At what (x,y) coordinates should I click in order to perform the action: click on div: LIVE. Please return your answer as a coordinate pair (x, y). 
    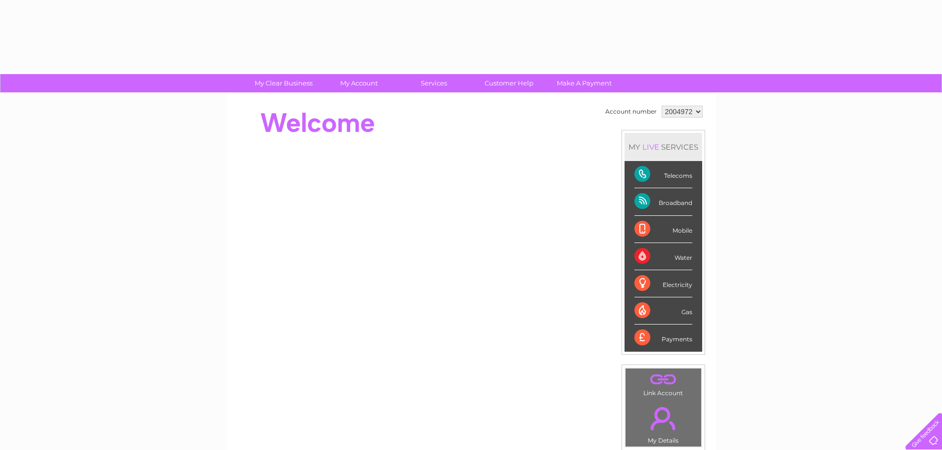
    Looking at the image, I should click on (651, 147).